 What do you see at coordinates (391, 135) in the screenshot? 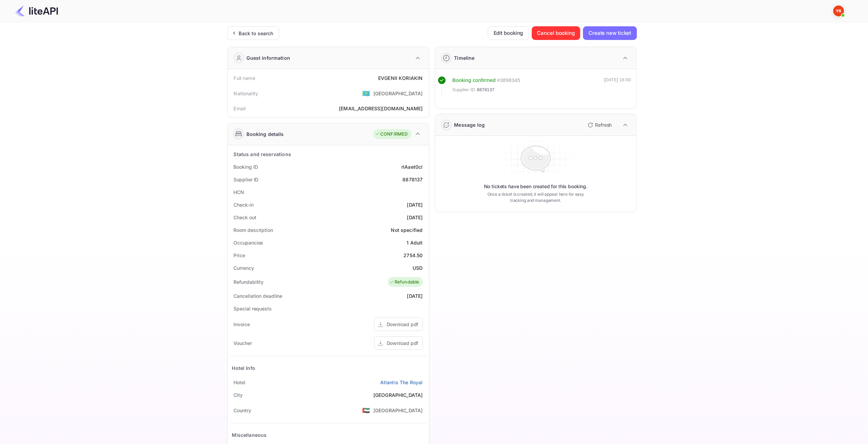
I see `div: CONFIRMED` at bounding box center [391, 135].